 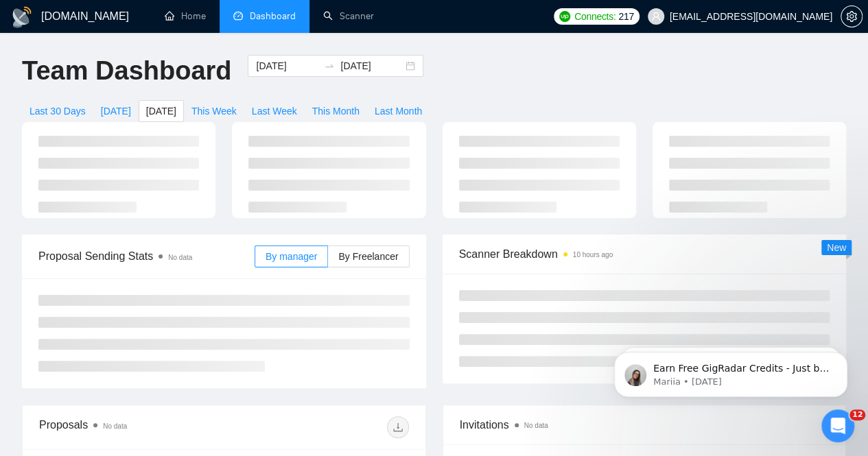 I want to click on input: Start date, so click(x=287, y=66).